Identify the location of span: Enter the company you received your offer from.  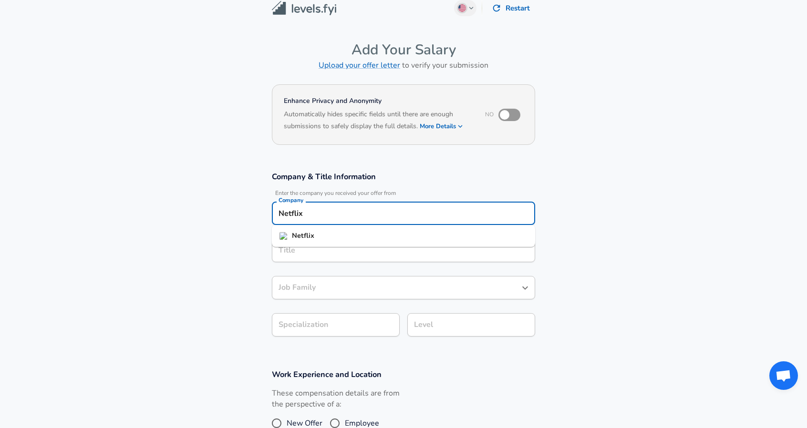
(403, 193).